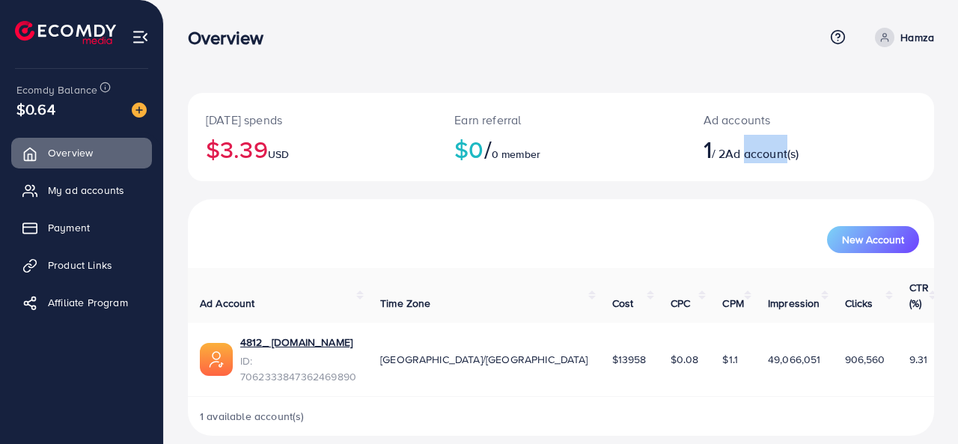 The width and height of the screenshot is (958, 444). I want to click on img: logo, so click(65, 32).